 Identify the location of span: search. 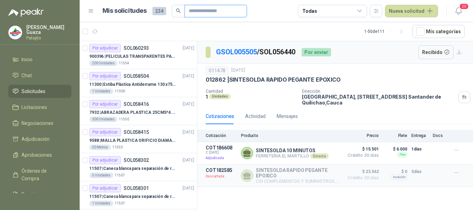
(178, 11).